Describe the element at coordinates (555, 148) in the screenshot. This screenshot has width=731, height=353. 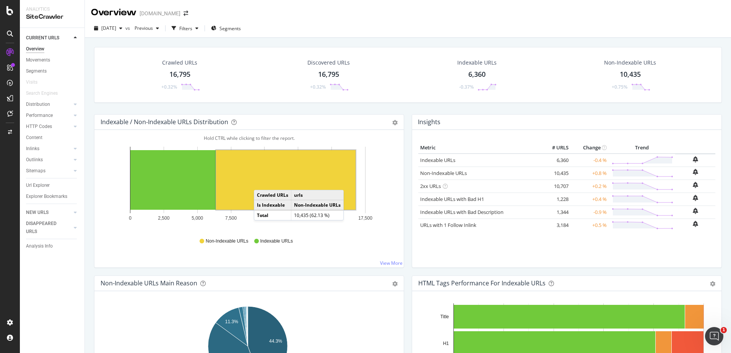
I see `th: # URLS` at that location.